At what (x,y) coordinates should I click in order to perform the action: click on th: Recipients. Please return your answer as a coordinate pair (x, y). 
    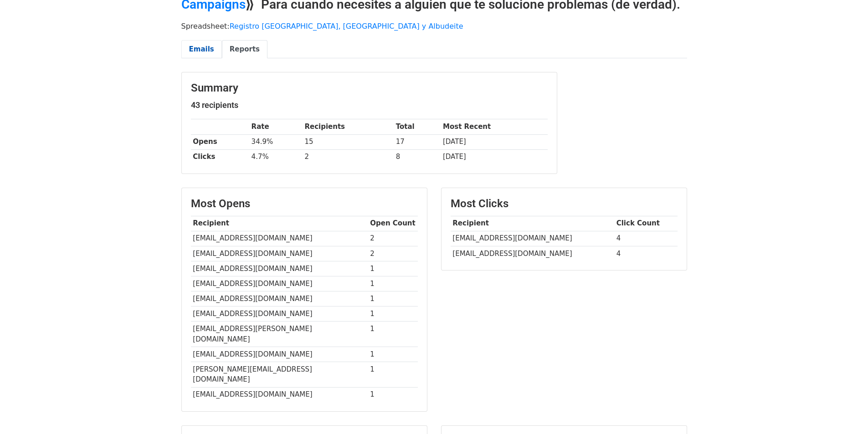
    Looking at the image, I should click on (348, 127).